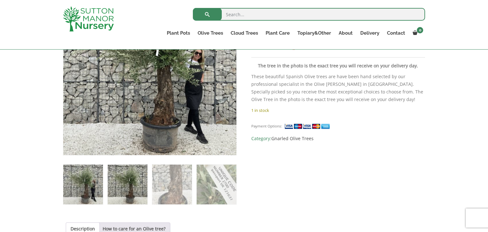 The image size is (488, 232). Describe the element at coordinates (244, 33) in the screenshot. I see `a: Cloud Trees` at that location.